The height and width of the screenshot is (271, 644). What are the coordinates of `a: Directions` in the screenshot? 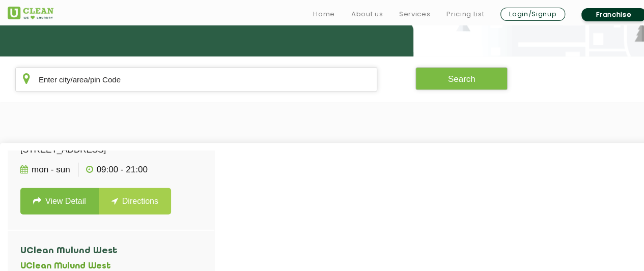 It's located at (135, 202).